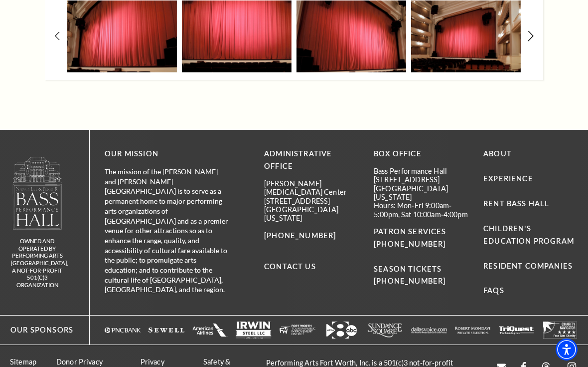 The width and height of the screenshot is (588, 367). Describe the element at coordinates (122, 36) in the screenshot. I see `img: A red theater curtain drapes across the stage, creating an elegant backdrop in a performance space.` at that location.